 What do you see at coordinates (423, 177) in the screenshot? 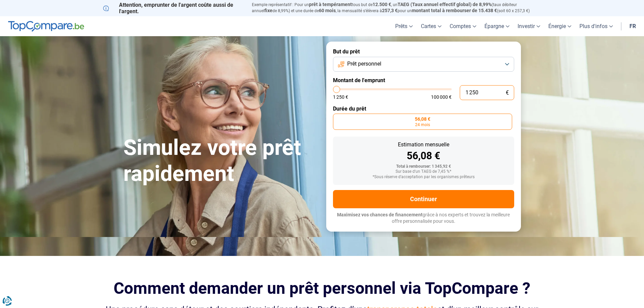
I see `div: *Sous réserve d'acceptation par les organismes prêteurs` at bounding box center [423, 177].